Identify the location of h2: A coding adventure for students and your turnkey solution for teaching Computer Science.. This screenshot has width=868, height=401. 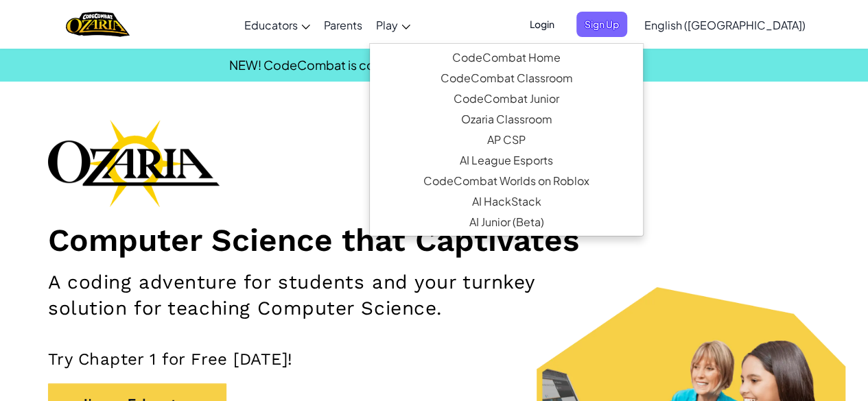
(307, 295).